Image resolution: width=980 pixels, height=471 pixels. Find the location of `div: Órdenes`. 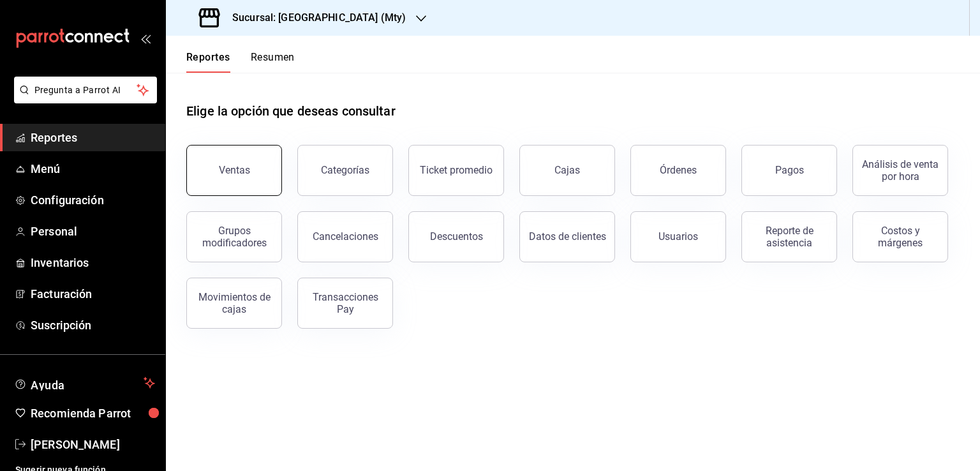

div: Órdenes is located at coordinates (679, 170).